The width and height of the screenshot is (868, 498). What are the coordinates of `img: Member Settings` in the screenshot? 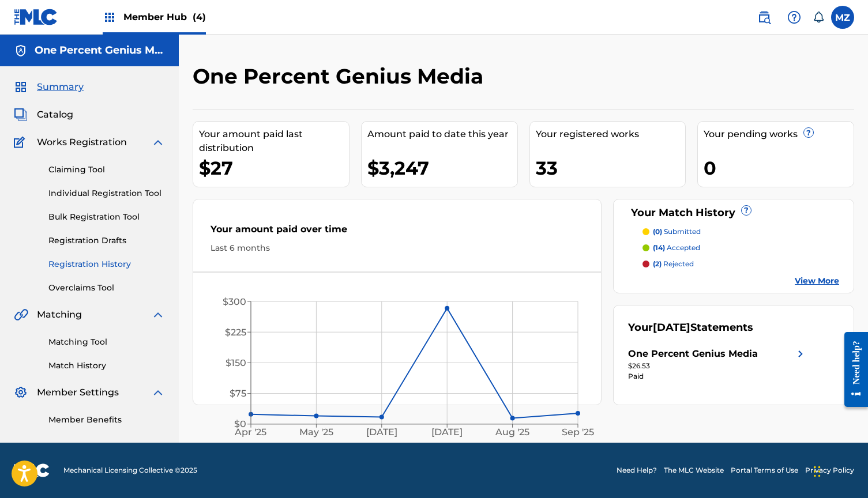 It's located at (21, 392).